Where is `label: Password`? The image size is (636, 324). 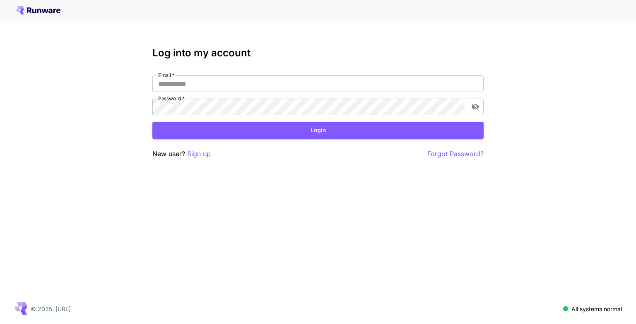 label: Password is located at coordinates (171, 98).